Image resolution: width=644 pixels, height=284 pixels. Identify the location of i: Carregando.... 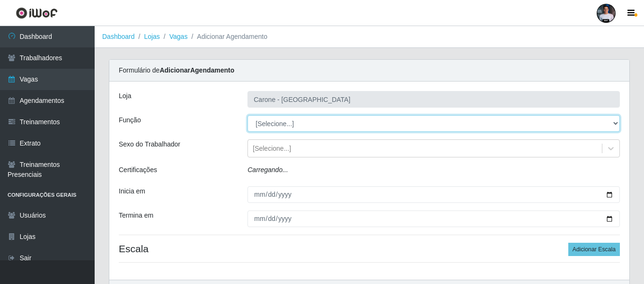
(268, 170).